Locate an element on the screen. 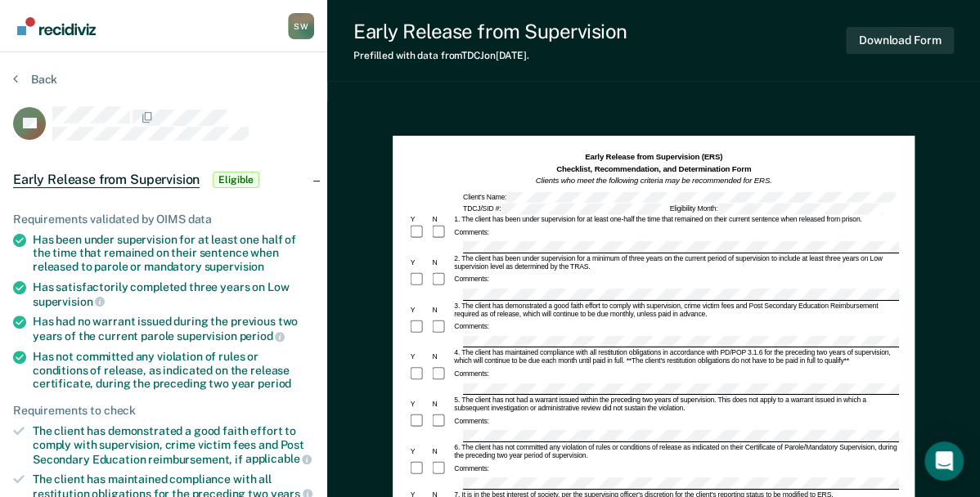  div: 5. The client has not had a warrant issued within the preceding two years of supervision. This do... is located at coordinates (676, 404).